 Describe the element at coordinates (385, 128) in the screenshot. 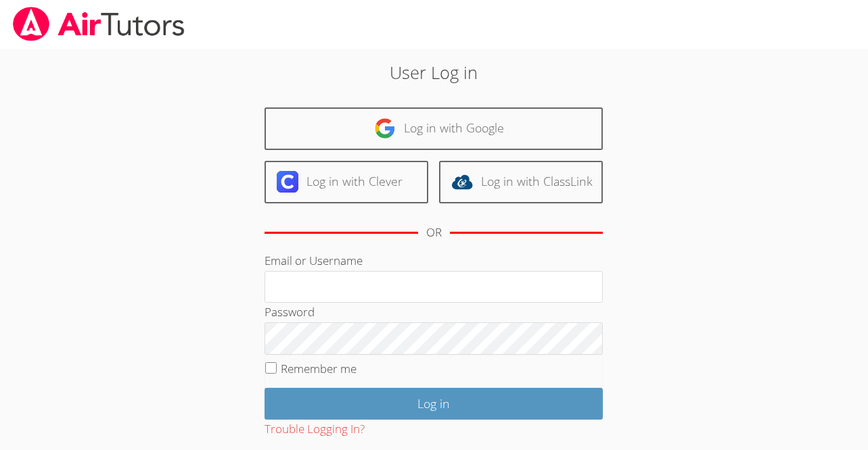

I see `img: google-logo-50288ca7cdecda66e5e0955fdab243c47b7ad437acaf1139b6f446037453330a.svg` at that location.